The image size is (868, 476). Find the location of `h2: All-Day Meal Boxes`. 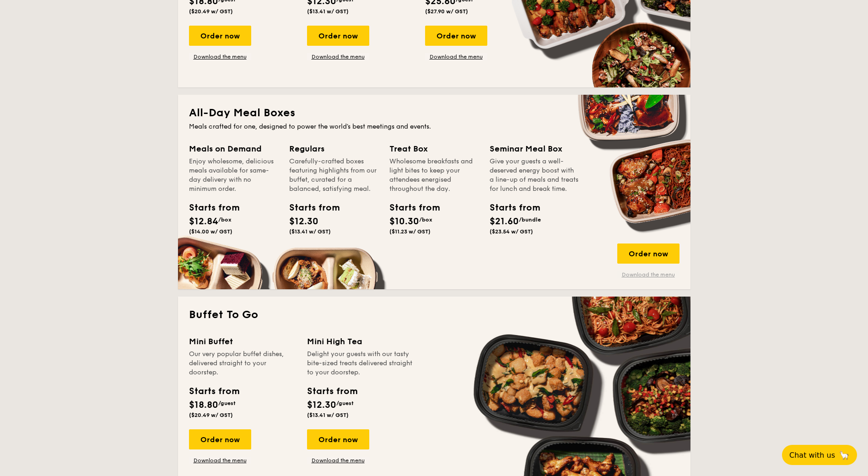

h2: All-Day Meal Boxes is located at coordinates (434, 113).